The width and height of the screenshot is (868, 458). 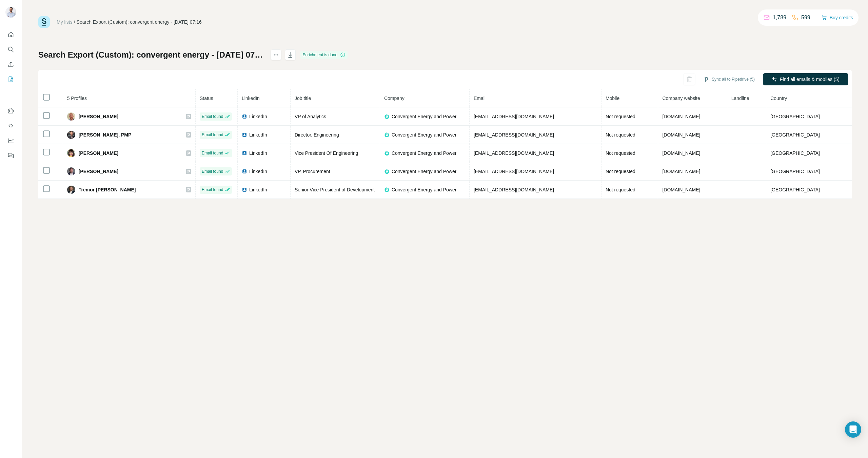 What do you see at coordinates (11, 156) in the screenshot?
I see `button: Feedback` at bounding box center [11, 156].